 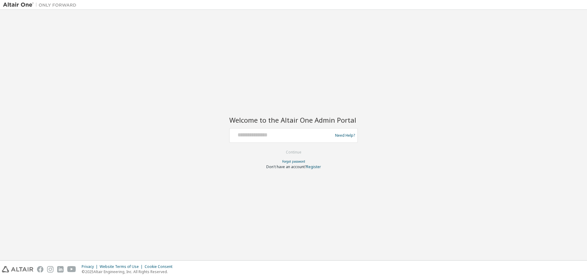 What do you see at coordinates (345, 135) in the screenshot?
I see `a: Need Help?` at bounding box center [345, 135].